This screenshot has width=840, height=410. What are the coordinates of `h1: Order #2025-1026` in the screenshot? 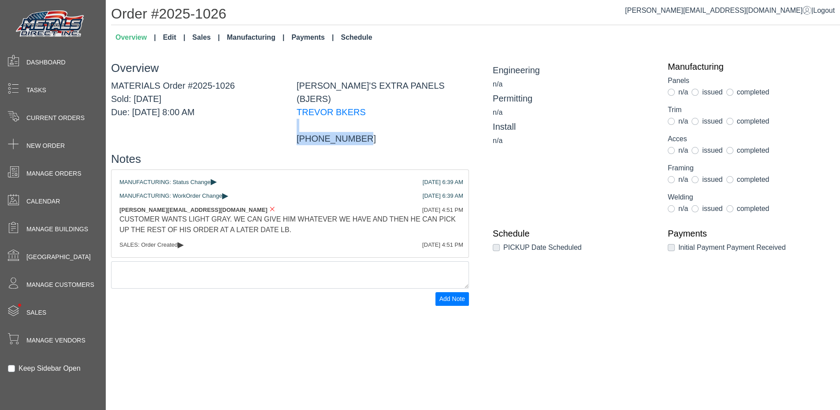 It's located at (476, 15).